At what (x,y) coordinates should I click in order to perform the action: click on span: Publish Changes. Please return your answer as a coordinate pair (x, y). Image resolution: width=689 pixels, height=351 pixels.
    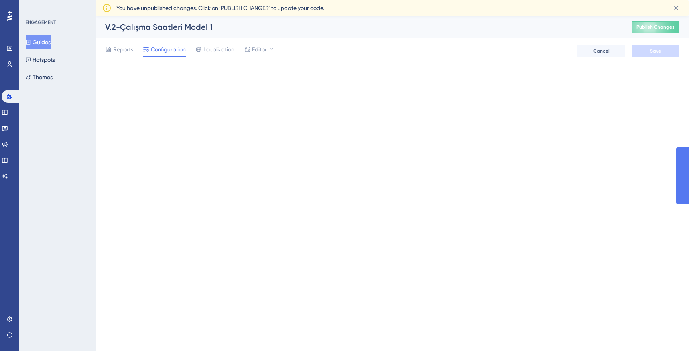
    Looking at the image, I should click on (656, 27).